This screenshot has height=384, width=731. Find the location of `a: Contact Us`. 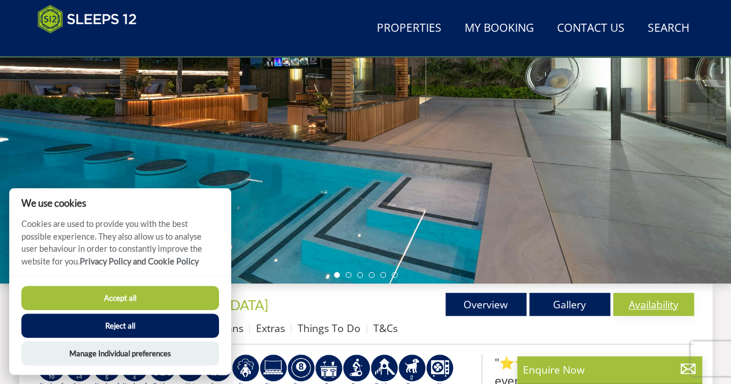

a: Contact Us is located at coordinates (590, 28).